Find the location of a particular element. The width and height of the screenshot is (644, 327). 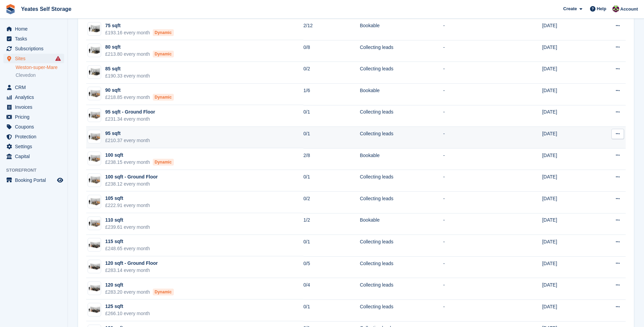

td: 0/8 is located at coordinates (332, 51).